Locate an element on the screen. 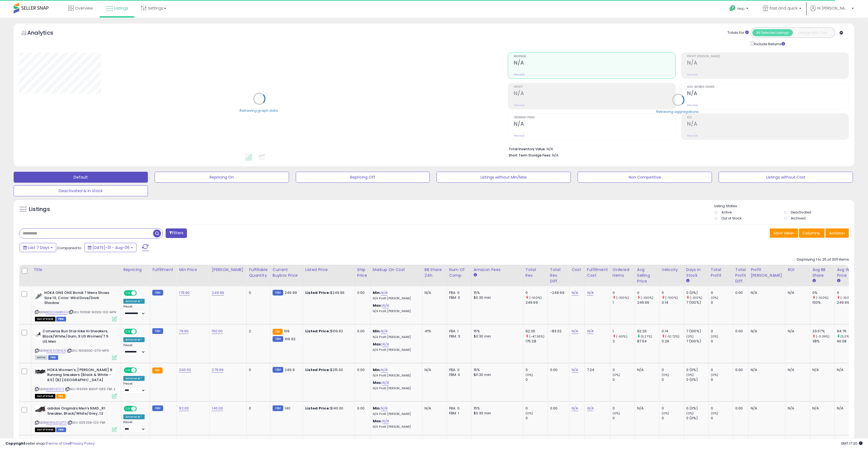 The width and height of the screenshot is (868, 449). a: B09CHMB6SG is located at coordinates (57, 312).